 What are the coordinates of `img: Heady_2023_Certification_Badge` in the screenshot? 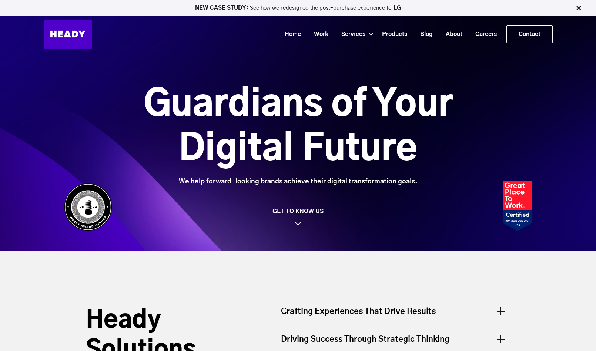 It's located at (518, 206).